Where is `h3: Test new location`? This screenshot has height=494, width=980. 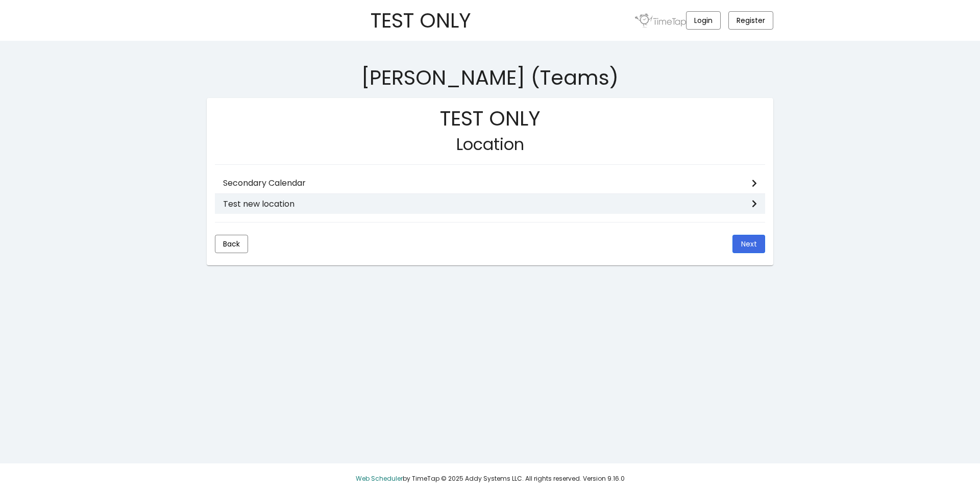 h3: Test new location is located at coordinates (487, 204).